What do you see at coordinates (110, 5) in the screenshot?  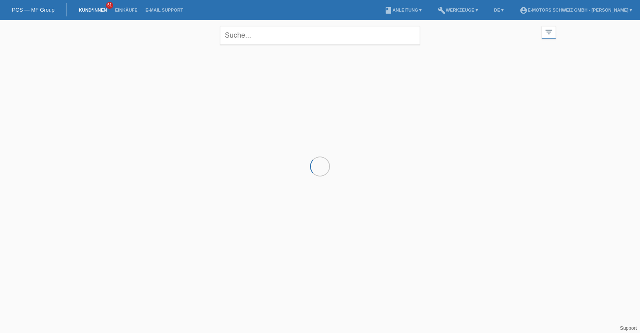 I see `span: 61` at bounding box center [110, 5].